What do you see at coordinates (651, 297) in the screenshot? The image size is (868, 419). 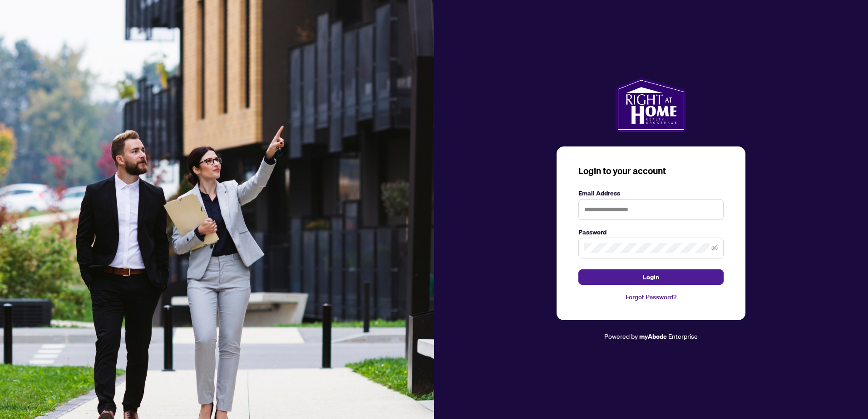 I see `a: Forgot Password?` at bounding box center [651, 297].